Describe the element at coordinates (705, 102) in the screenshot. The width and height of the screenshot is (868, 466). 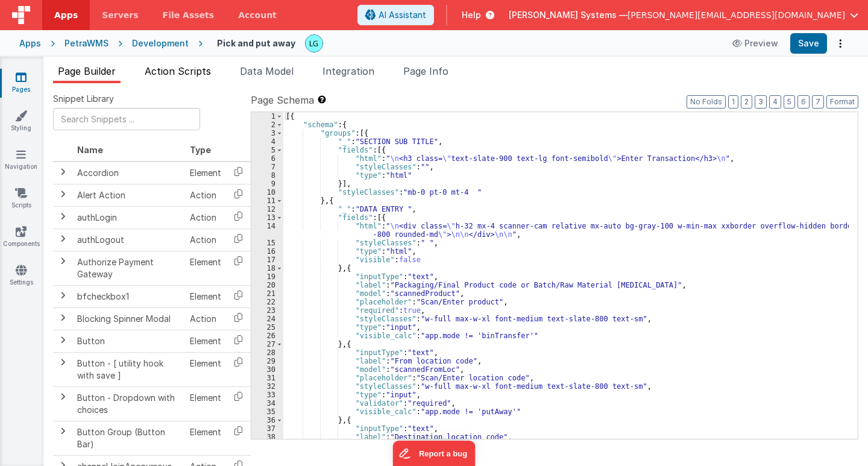
I see `button: No Folds` at that location.